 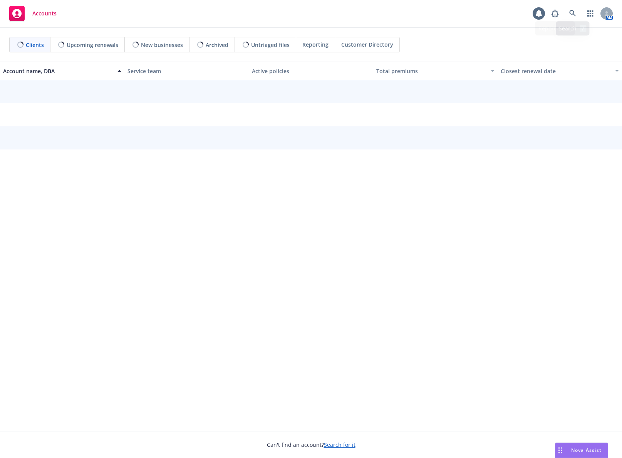 What do you see at coordinates (92, 45) in the screenshot?
I see `span: Upcoming renewals` at bounding box center [92, 45].